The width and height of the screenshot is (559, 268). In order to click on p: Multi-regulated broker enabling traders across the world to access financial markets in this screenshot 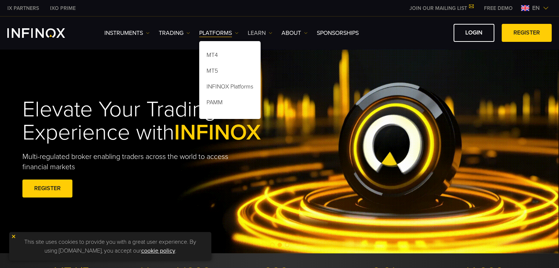, I will do `click(131, 162)`.